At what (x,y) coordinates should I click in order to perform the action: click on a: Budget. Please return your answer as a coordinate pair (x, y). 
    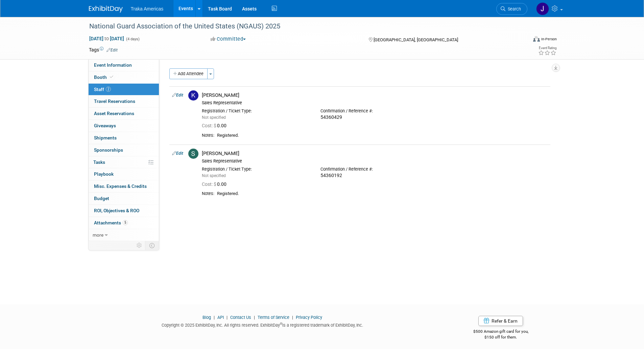
    Looking at the image, I should click on (124, 199).